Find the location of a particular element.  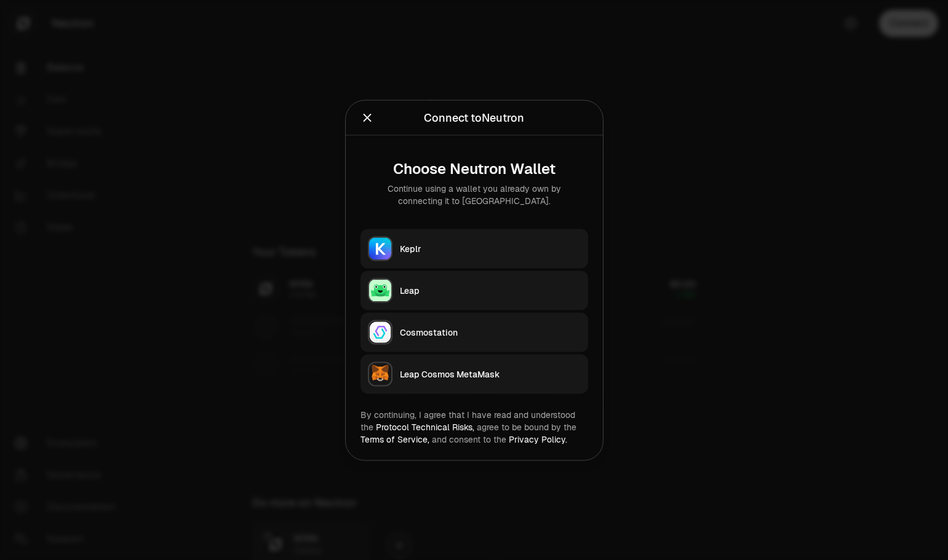

img: Cosmostation is located at coordinates (380, 332).